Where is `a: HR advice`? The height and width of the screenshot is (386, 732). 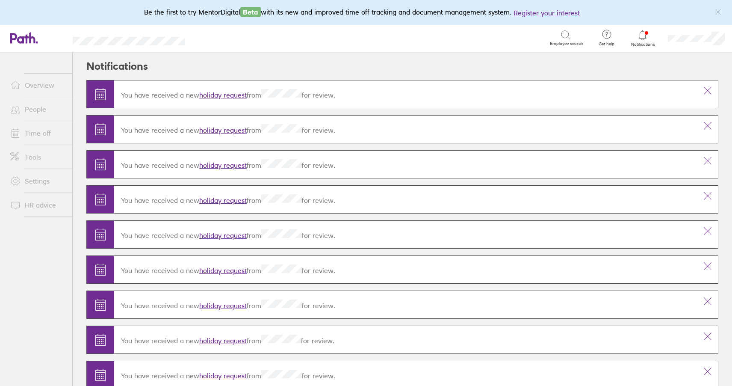
a: HR advice is located at coordinates (38, 205).